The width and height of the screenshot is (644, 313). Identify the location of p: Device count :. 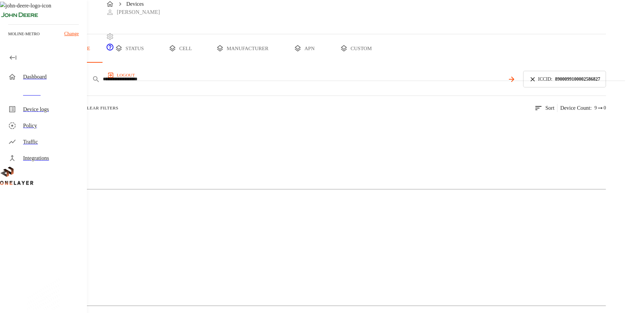
(575, 108).